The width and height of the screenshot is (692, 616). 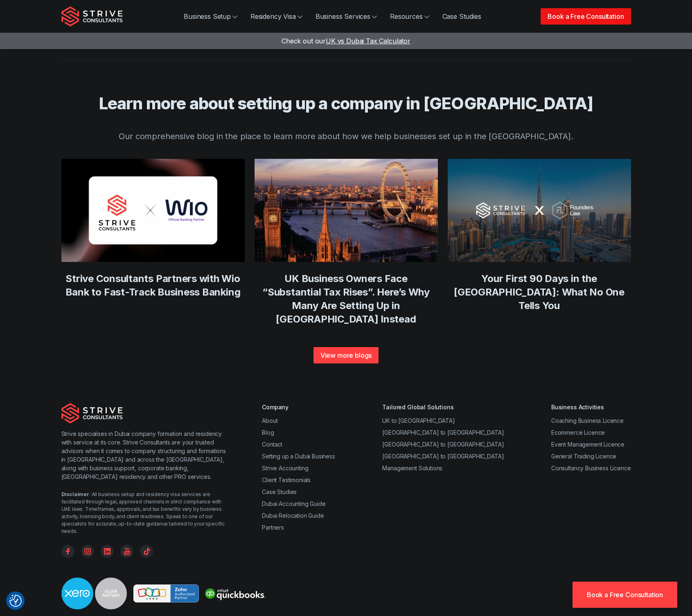 What do you see at coordinates (210, 16) in the screenshot?
I see `a: Business Setup` at bounding box center [210, 16].